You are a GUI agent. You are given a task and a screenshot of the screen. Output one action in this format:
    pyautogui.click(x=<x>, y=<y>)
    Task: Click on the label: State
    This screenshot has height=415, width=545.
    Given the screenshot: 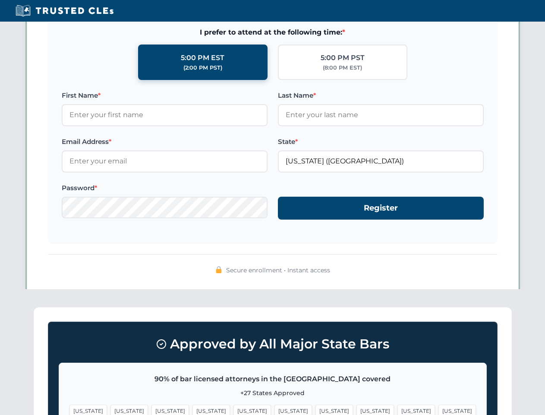 What is the action you would take?
    pyautogui.click(x=381, y=142)
    